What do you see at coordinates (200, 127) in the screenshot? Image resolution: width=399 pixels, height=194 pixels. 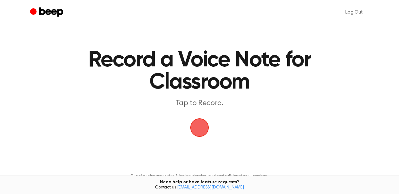 I see `img: Beep Logo` at bounding box center [200, 127].